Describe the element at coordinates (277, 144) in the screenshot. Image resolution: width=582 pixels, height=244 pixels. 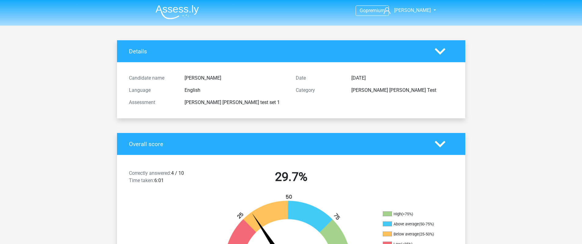
I see `h4: Overall score` at that location.